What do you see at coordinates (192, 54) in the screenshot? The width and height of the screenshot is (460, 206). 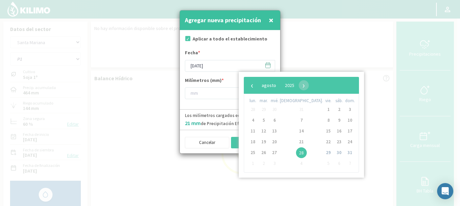 I see `label: Fecha` at bounding box center [192, 54].